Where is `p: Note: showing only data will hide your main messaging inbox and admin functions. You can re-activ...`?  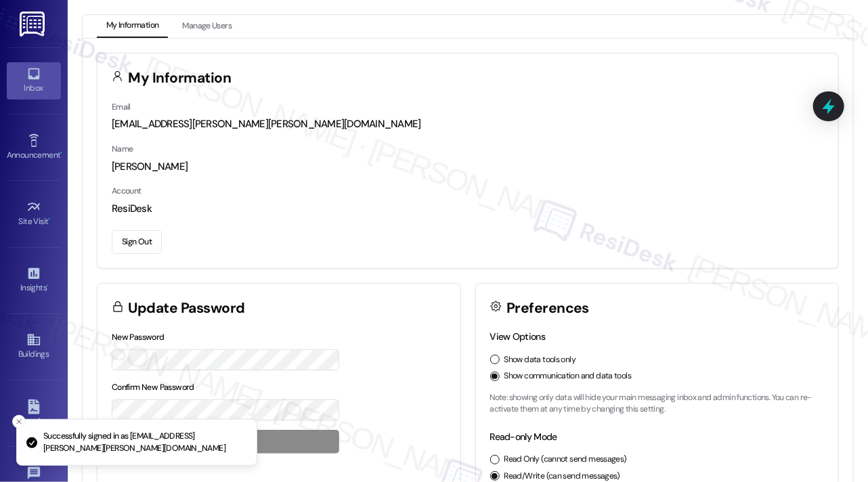 p: Note: showing only data will hide your main messaging inbox and admin functions. You can re-activ... is located at coordinates (657, 404).